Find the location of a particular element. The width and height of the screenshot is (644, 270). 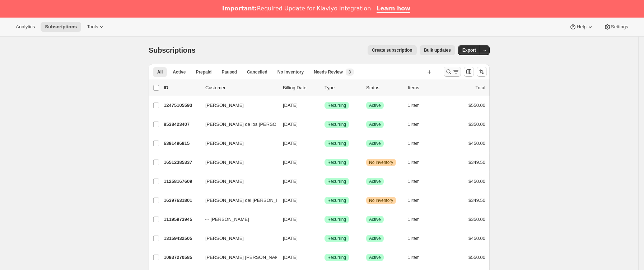

p: Total is located at coordinates (480, 88).